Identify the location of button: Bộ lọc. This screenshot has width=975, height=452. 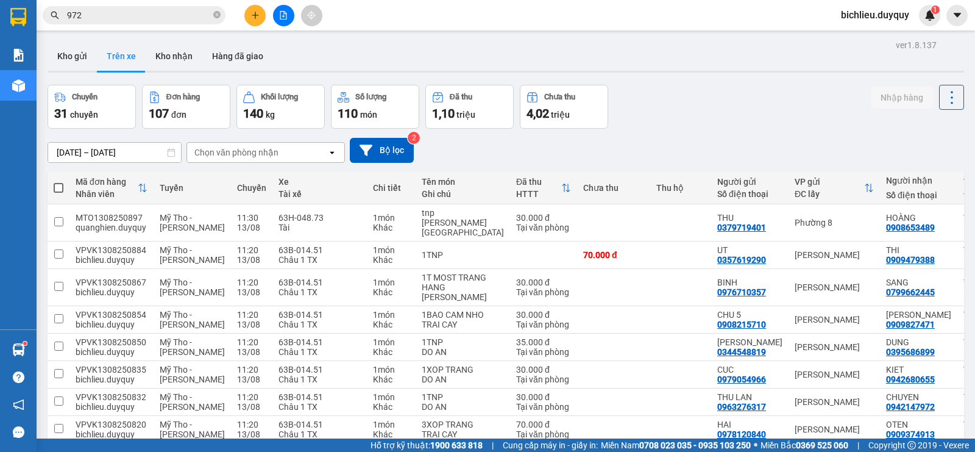
(382, 150).